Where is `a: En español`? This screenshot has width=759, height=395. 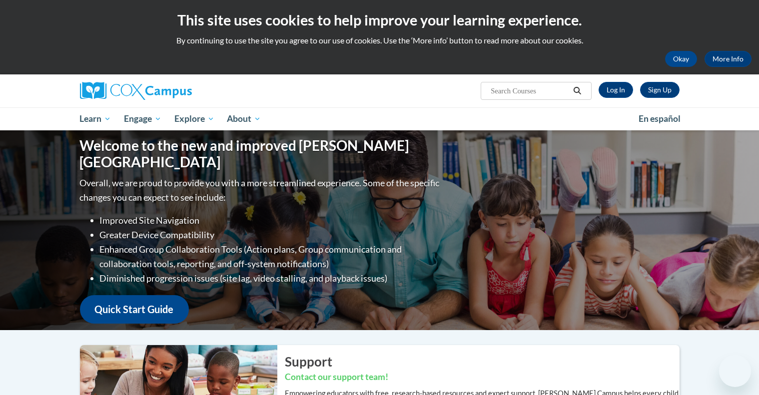 a: En español is located at coordinates (659, 119).